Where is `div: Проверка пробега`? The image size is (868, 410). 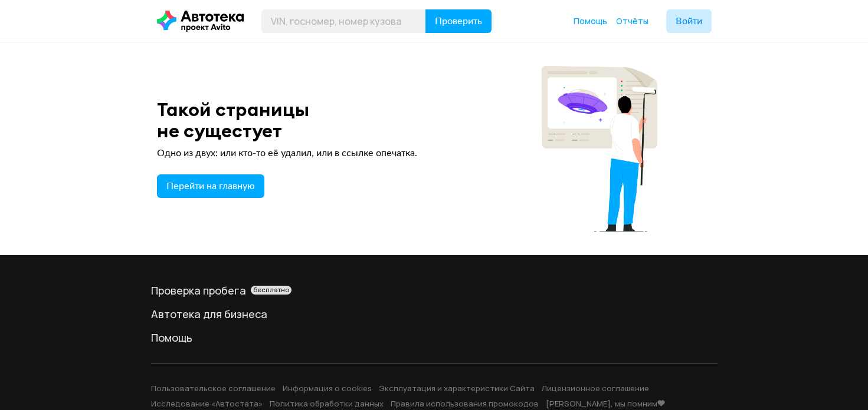 div: Проверка пробега is located at coordinates (434, 290).